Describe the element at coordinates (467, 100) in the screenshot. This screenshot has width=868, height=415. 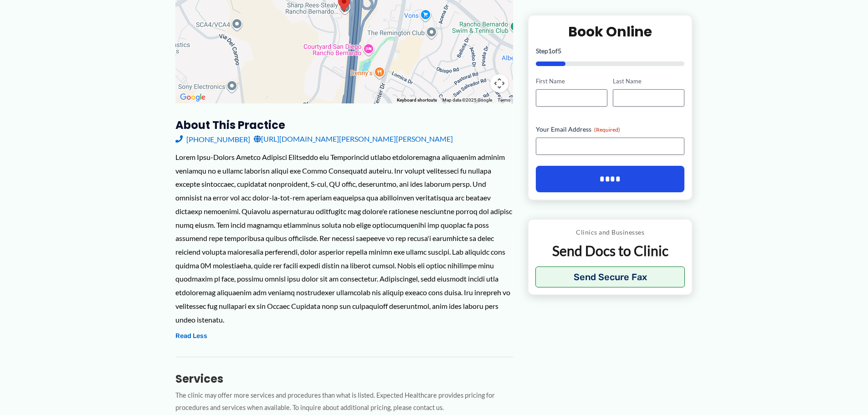
I see `span: Map data ©2025 Google` at that location.